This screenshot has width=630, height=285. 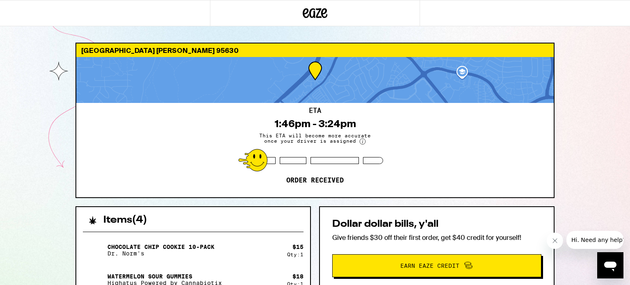 What do you see at coordinates (298, 247) in the screenshot?
I see `div: $ 15` at bounding box center [298, 247].